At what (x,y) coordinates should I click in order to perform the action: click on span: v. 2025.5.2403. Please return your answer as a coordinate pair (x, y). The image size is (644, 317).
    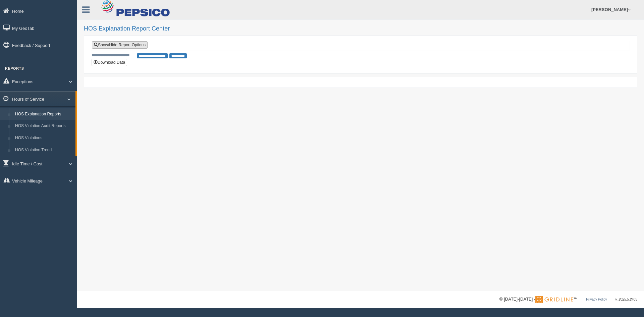
    Looking at the image, I should click on (626, 299).